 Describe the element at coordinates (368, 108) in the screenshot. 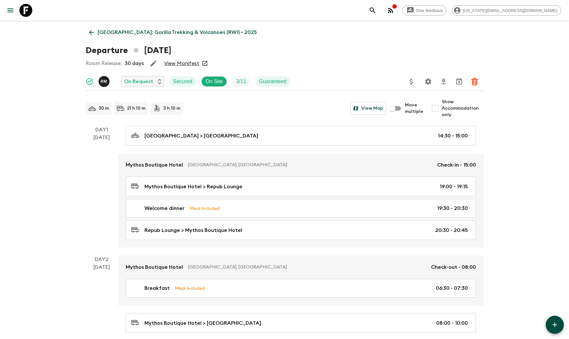

I see `button: View Map` at that location.